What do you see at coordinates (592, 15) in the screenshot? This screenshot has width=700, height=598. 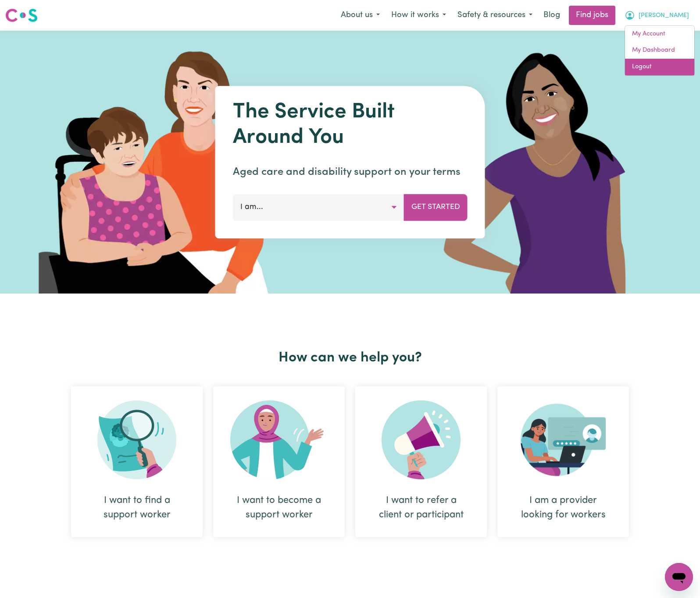 I see `a: Find jobs` at bounding box center [592, 15].